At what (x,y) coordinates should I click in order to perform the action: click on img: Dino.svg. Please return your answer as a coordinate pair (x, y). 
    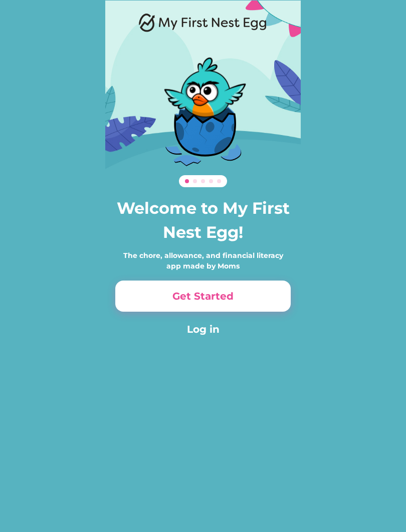
    Looking at the image, I should click on (203, 104).